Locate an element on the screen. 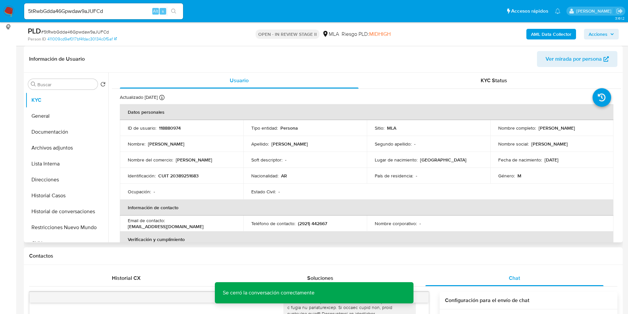 This screenshot has height=314, width=628. button: search-icon is located at coordinates (174, 11).